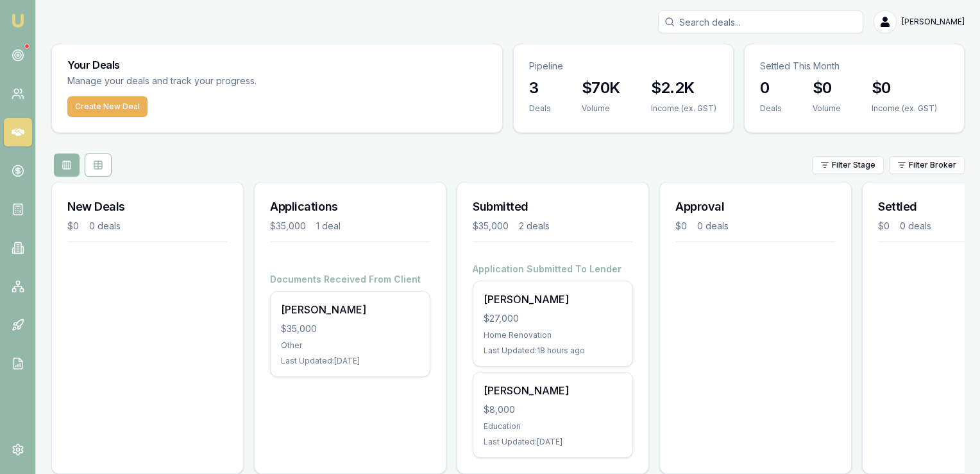 Image resolution: width=980 pixels, height=474 pixels. I want to click on h3: Submitted, so click(553, 207).